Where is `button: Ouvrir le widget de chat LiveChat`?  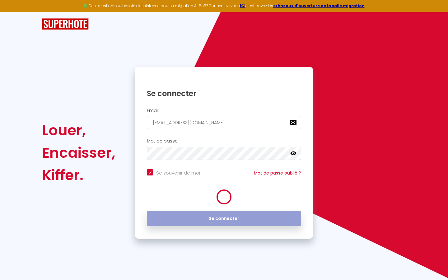
button: Ouvrir le widget de chat LiveChat is located at coordinates (14, 12).